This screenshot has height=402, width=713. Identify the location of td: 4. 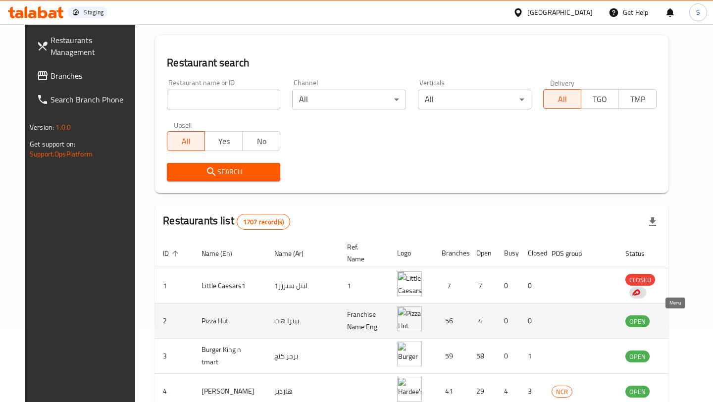
(483, 321).